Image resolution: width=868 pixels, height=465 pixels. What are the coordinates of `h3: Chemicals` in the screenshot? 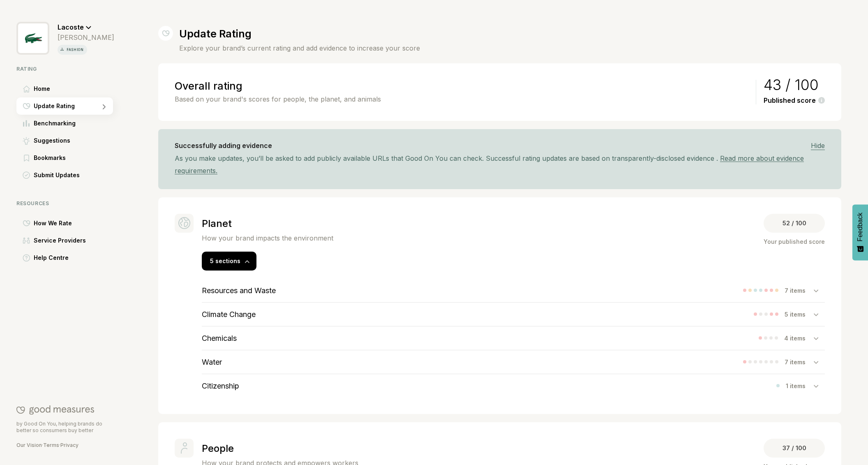 It's located at (219, 338).